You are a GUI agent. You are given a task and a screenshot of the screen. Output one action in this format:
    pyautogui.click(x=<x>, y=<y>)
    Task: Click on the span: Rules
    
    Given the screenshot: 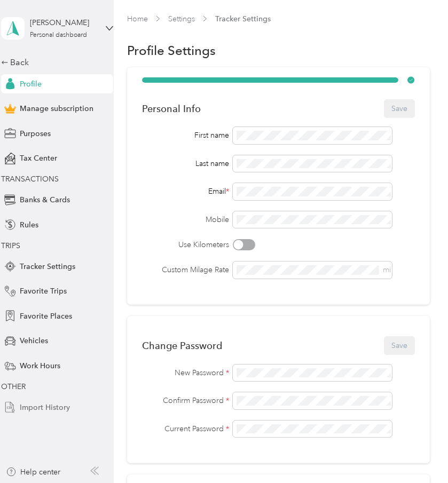 What is the action you would take?
    pyautogui.click(x=29, y=225)
    